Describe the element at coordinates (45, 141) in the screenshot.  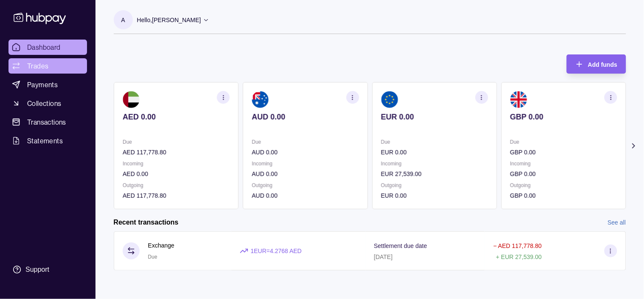
I see `span: Statements` at that location.